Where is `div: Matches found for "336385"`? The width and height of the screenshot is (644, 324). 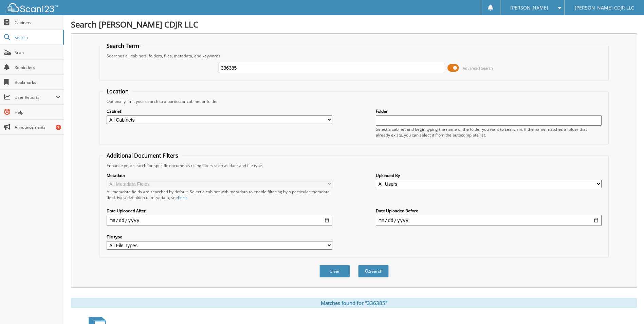
div: Matches found for "336385" is located at coordinates (354, 303).